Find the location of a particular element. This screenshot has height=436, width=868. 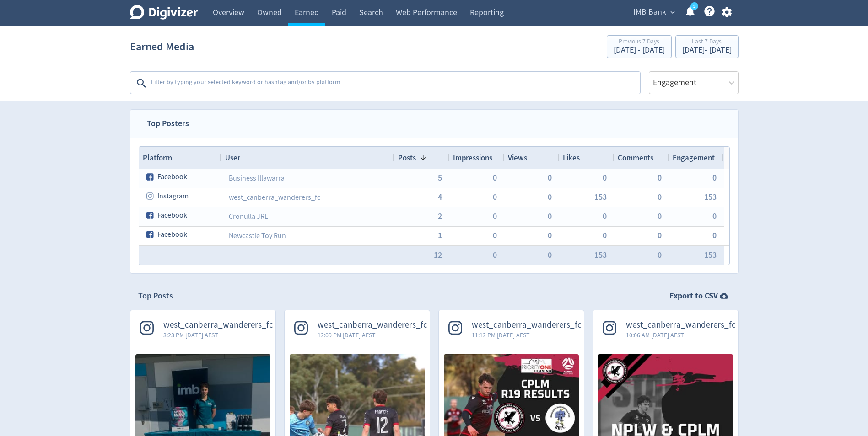

svg: instagram is located at coordinates (150, 196).